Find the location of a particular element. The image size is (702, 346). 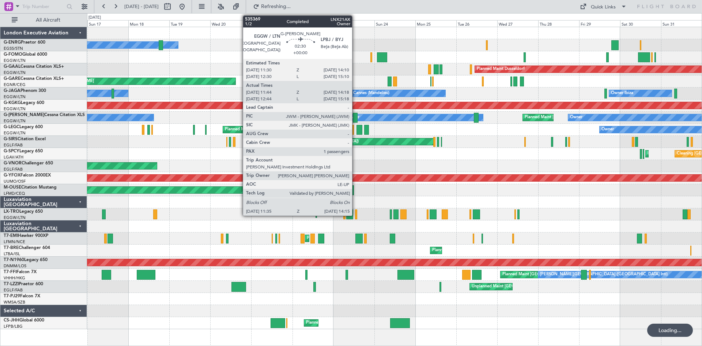

a: DNMM/LOS is located at coordinates (15, 265).